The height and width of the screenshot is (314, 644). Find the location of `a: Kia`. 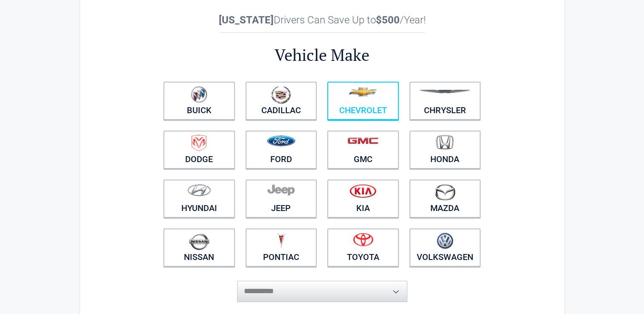

a: Kia is located at coordinates (363, 199).